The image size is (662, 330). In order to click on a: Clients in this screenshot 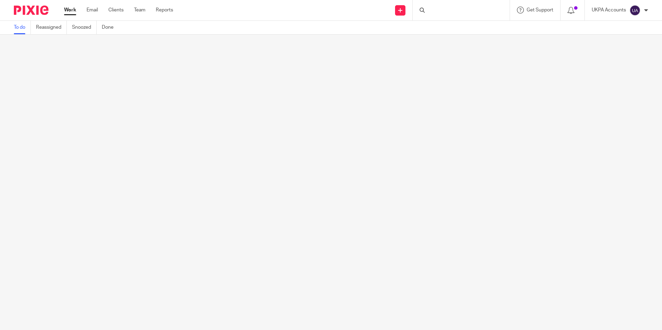, I will do `click(116, 10)`.